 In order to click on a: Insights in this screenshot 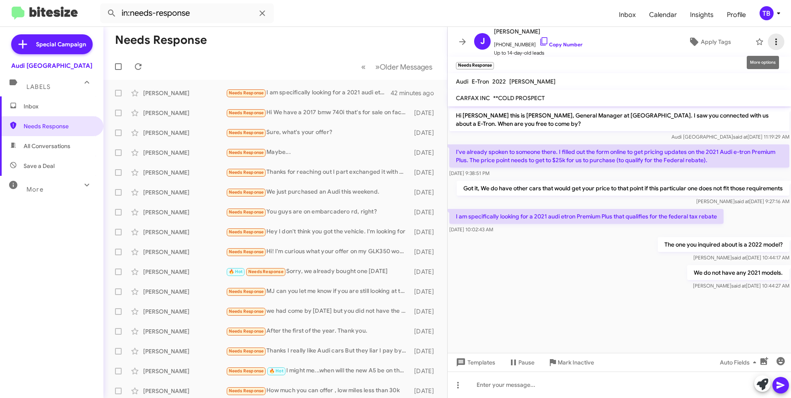, I will do `click(701, 15)`.